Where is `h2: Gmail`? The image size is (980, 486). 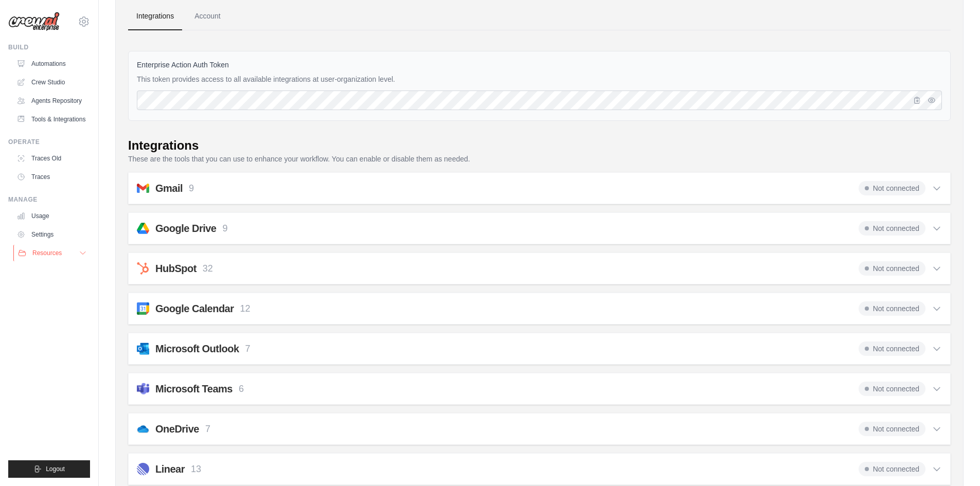
h2: Gmail is located at coordinates (169, 189).